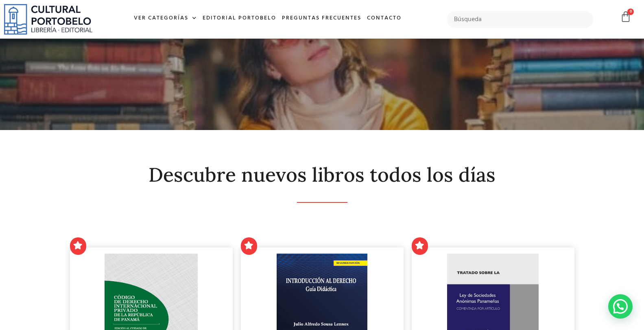  I want to click on a: 0, so click(625, 17).